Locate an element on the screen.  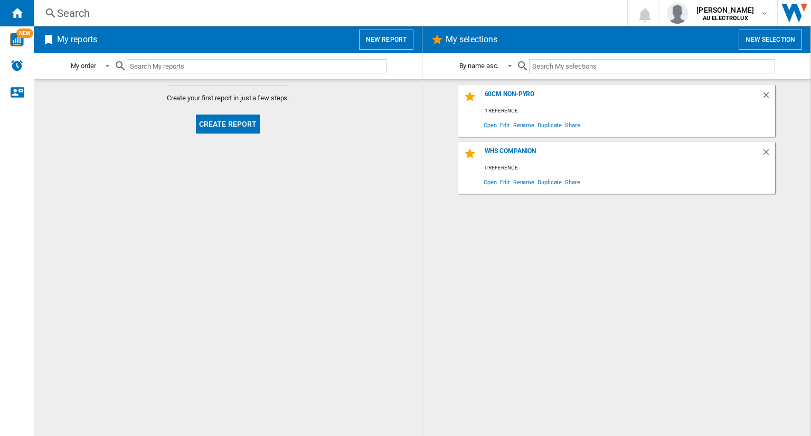
b: AU ELECTROLUX is located at coordinates (726, 18).